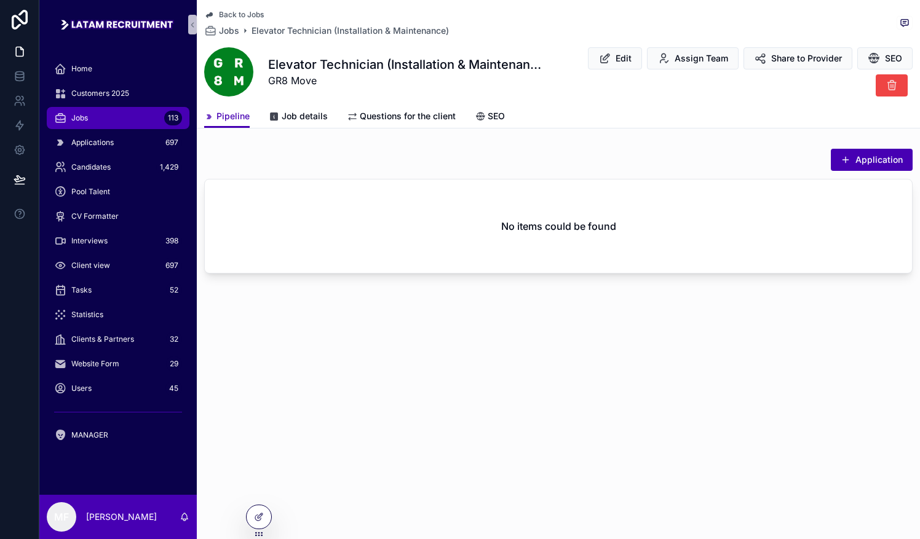 This screenshot has width=920, height=539. I want to click on span: Job details, so click(304, 116).